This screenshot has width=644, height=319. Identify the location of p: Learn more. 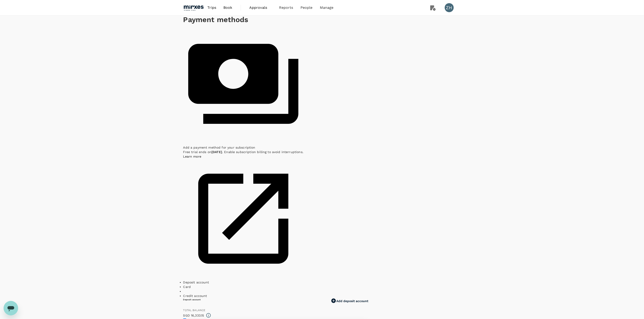
(244, 156).